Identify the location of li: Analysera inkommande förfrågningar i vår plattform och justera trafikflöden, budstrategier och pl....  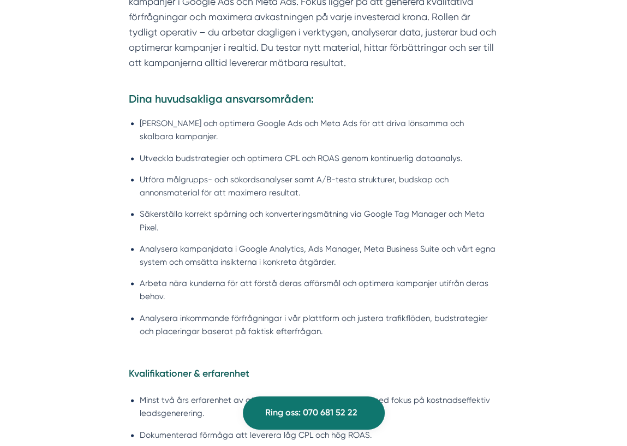
(319, 325).